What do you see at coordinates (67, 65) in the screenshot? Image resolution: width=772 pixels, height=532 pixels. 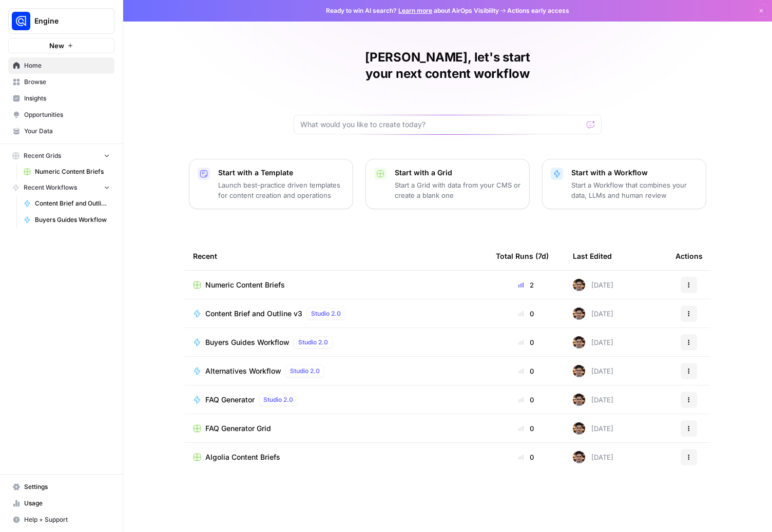 I see `span: Home` at bounding box center [67, 65].